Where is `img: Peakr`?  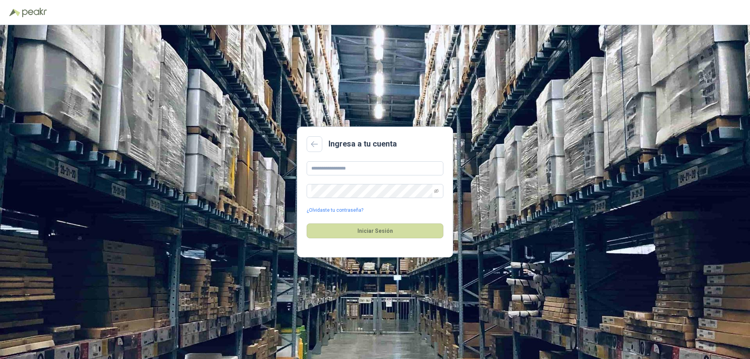 img: Peakr is located at coordinates (34, 12).